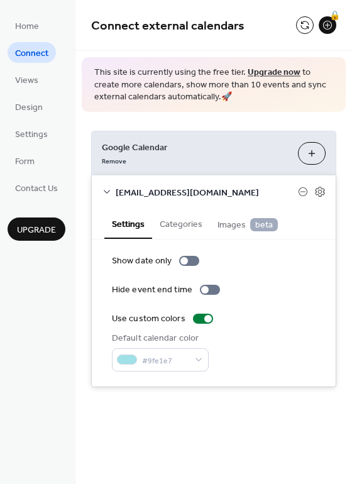  Describe the element at coordinates (248, 223) in the screenshot. I see `button: Images beta` at that location.